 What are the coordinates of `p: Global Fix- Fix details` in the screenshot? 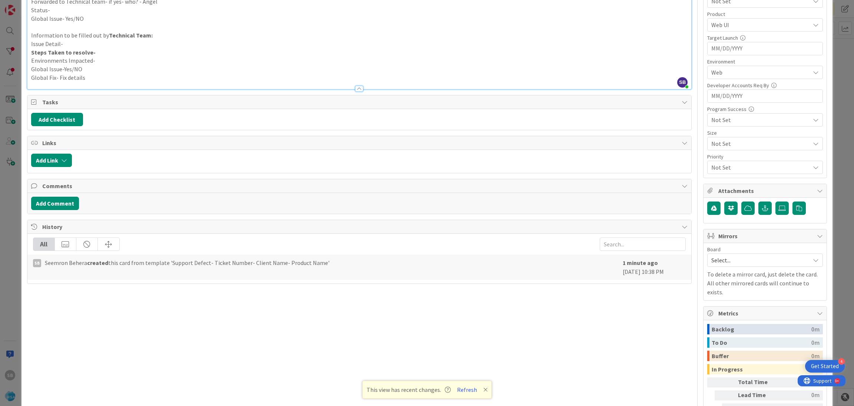 It's located at (360, 77).